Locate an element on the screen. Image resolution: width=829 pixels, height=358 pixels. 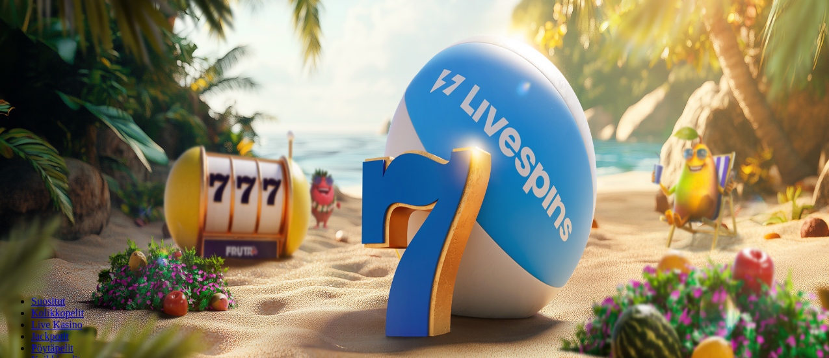
span: Suositut is located at coordinates (48, 301).